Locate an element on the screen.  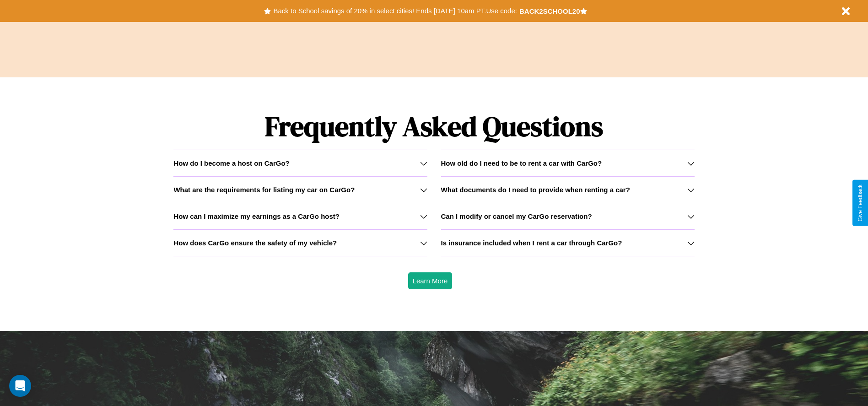
b: BACK2SCHOOL20 is located at coordinates (549, 11).